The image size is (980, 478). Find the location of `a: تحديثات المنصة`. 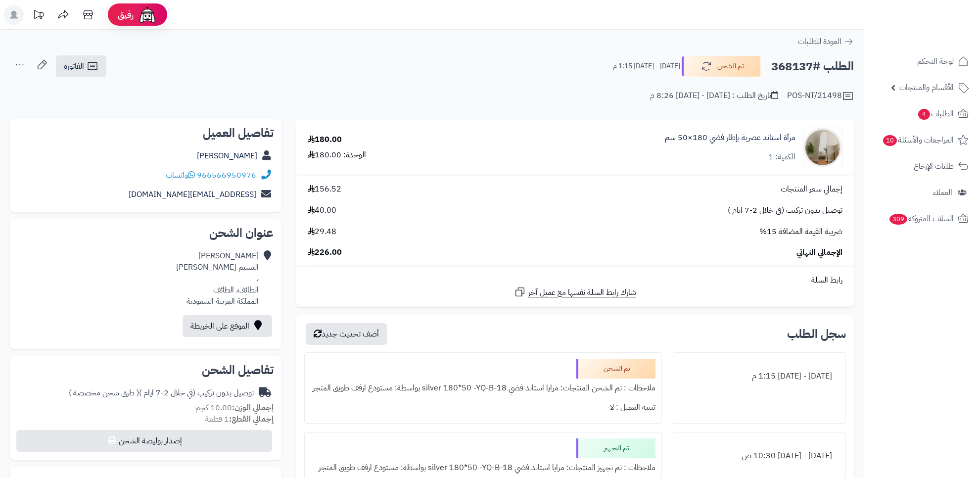

a: تحديثات المنصة is located at coordinates (39, 16).